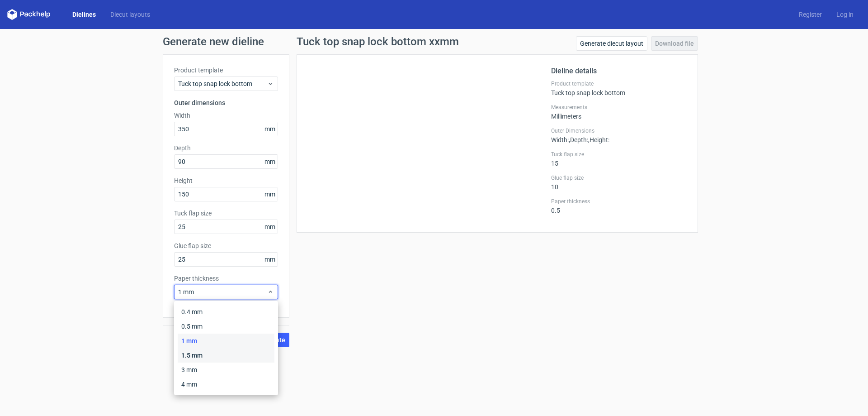 The image size is (868, 416). What do you see at coordinates (226, 384) in the screenshot?
I see `div: 4 mm` at bounding box center [226, 384].